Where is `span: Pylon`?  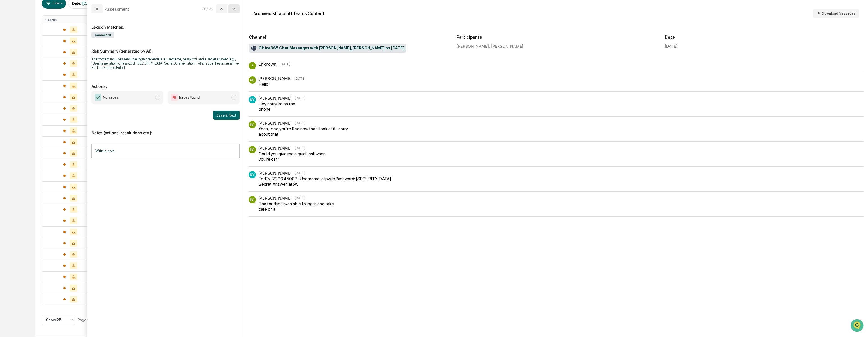
span: Pylon is located at coordinates (62, 97).